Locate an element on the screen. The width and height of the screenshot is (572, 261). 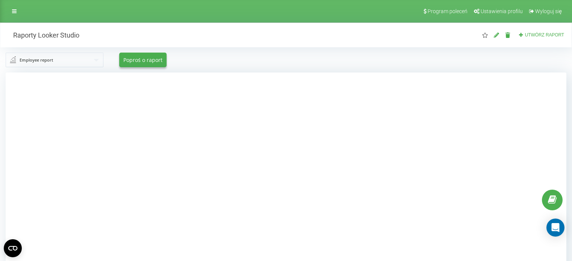
button: Poproś o raport is located at coordinates (143, 60).